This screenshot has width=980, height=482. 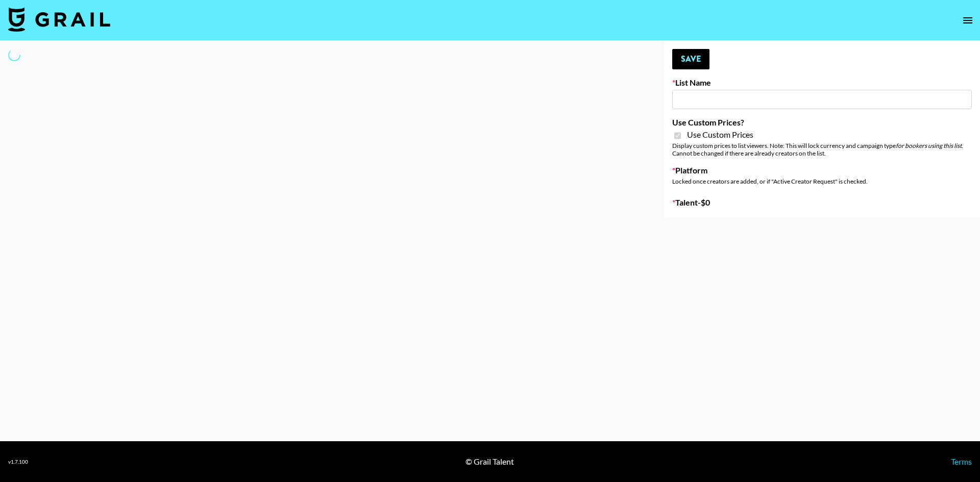 What do you see at coordinates (822, 170) in the screenshot?
I see `label: Platform` at bounding box center [822, 170].